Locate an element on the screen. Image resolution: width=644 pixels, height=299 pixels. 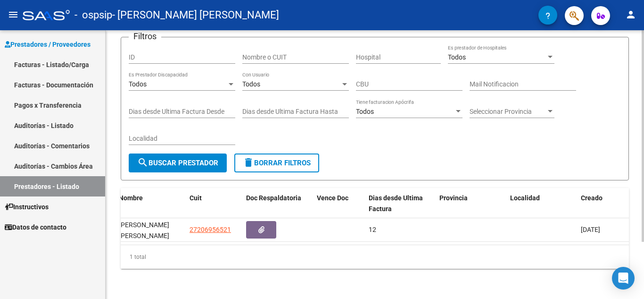
datatable-header-cell: Doc Respaldatoria is located at coordinates (277, 203).